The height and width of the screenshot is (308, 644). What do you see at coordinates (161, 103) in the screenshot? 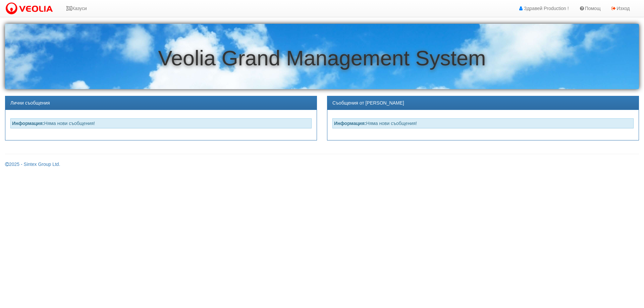
I see `div: Лични съобщения` at bounding box center [161, 103].